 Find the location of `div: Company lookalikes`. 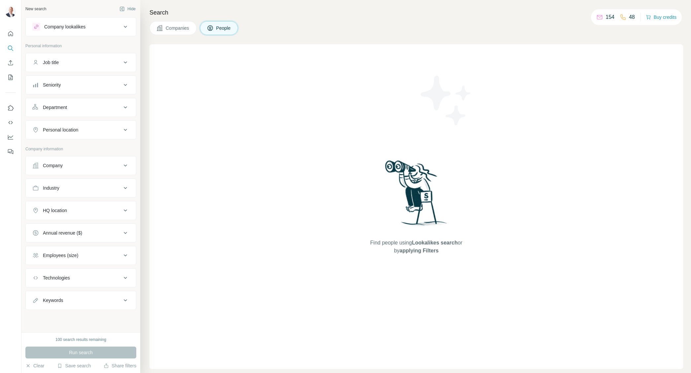

div: Company lookalikes is located at coordinates (65, 27).